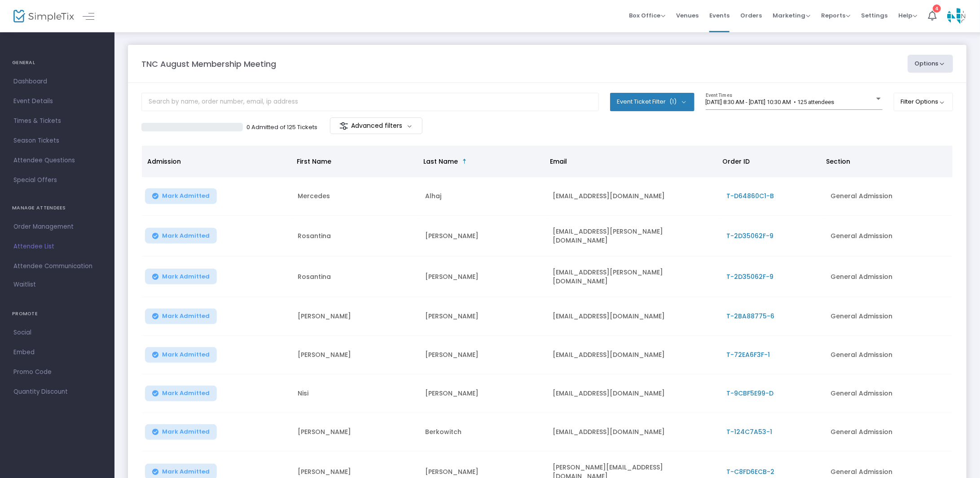 Image resolution: width=980 pixels, height=478 pixels. What do you see at coordinates (792, 15) in the screenshot?
I see `span: Marketing` at bounding box center [792, 15].